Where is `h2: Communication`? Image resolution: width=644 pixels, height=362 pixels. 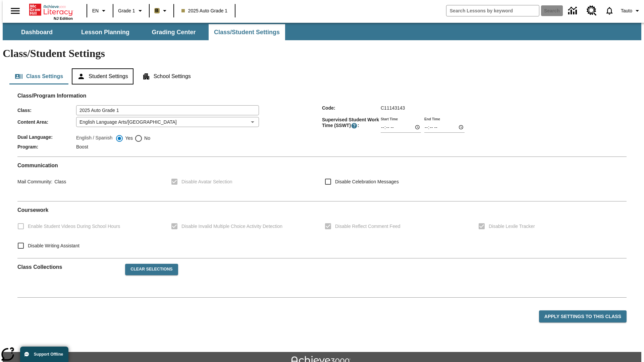 h2: Communication is located at coordinates (322, 166).